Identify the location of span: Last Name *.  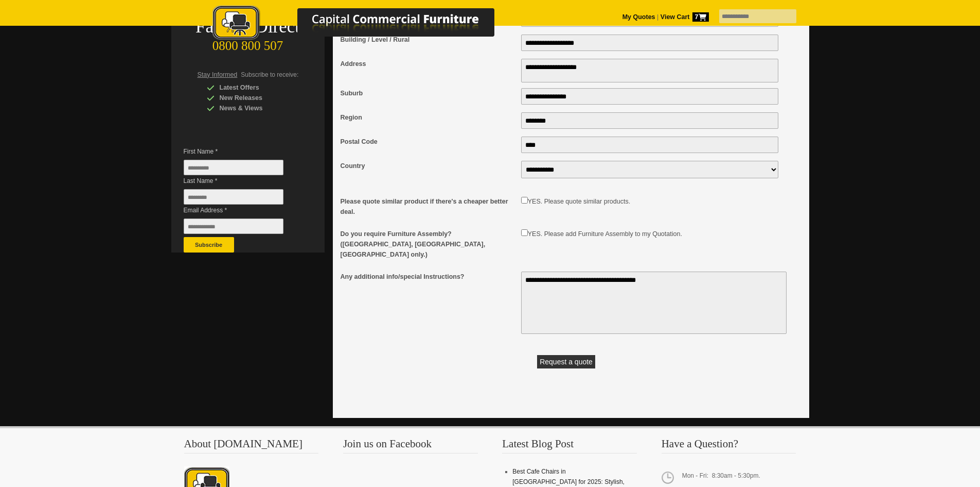
(241, 181).